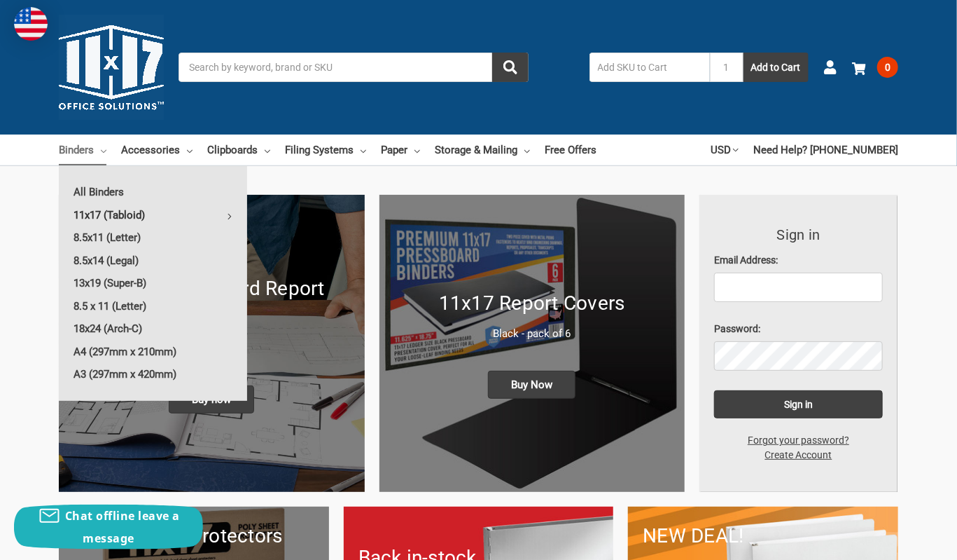 This screenshot has width=957, height=560. What do you see at coordinates (799, 455) in the screenshot?
I see `a: Create Account` at bounding box center [799, 455].